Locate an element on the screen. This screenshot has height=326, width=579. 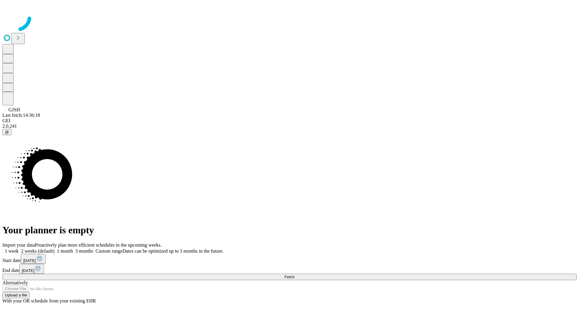
button: Upload a file is located at coordinates (16, 295).